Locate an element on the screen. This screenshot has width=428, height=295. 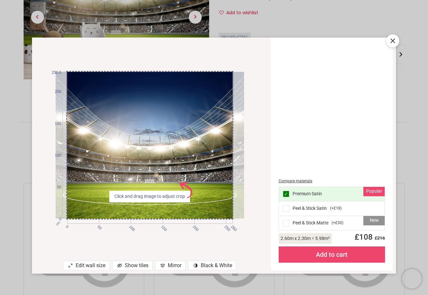
div: 2.60 m x 2.30 m = 5.98 m² is located at coordinates (305, 238).